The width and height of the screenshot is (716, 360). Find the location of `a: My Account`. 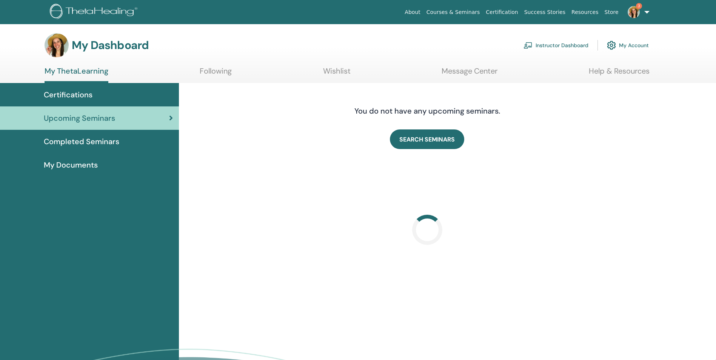

a: My Account is located at coordinates (627, 45).